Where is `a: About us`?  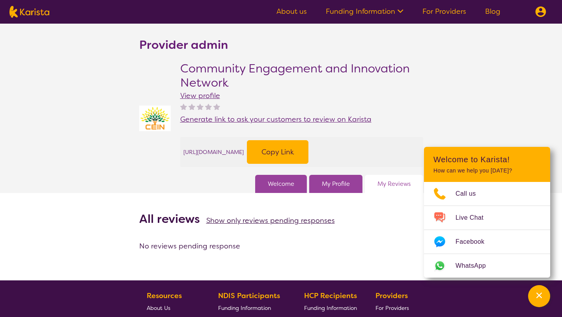 a: About us is located at coordinates (291, 11).